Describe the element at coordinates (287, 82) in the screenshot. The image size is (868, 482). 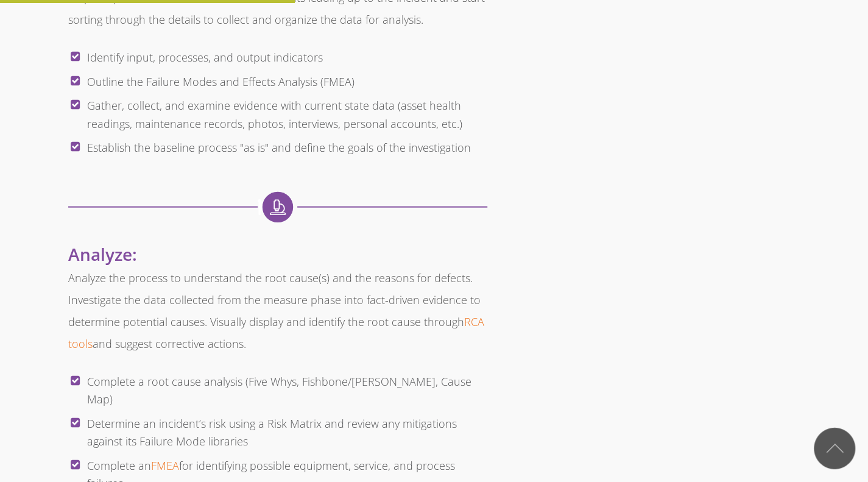
I see `li: Outline the Failure Modes and Effects Analysis (FMEA)` at that location.